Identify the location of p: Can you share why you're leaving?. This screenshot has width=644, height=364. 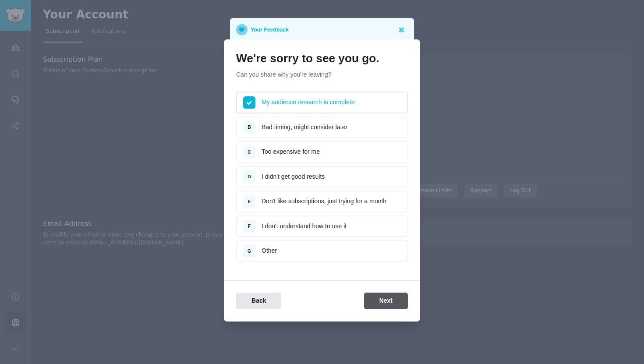
(322, 75).